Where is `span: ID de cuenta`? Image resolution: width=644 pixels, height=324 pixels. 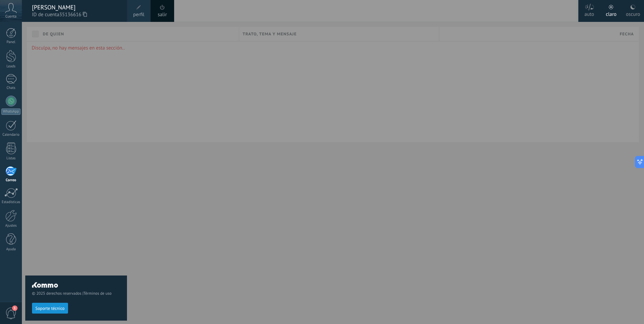
span: ID de cuenta is located at coordinates (76, 15).